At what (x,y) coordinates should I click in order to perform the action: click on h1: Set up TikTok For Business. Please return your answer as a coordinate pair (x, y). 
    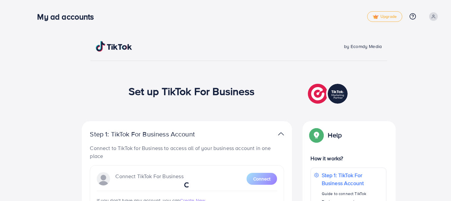
    Looking at the image, I should click on (192, 91).